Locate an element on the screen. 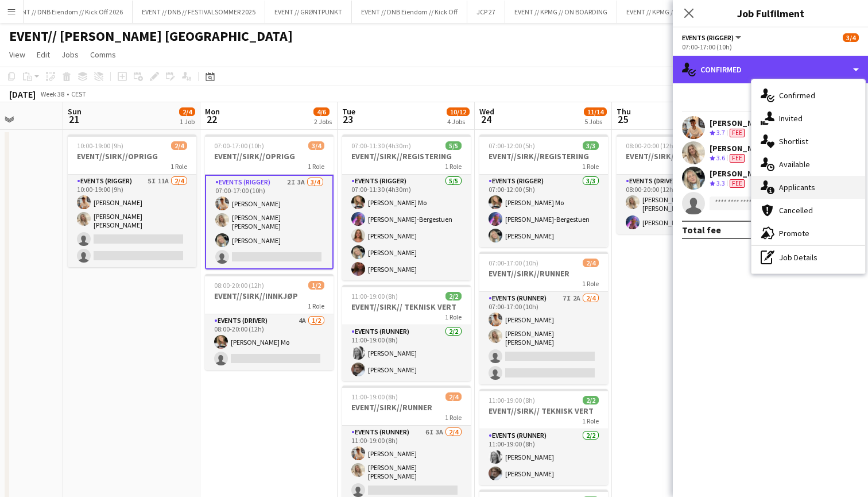 This screenshot has height=497, width=868. h3: EVENT//SIRK//TILBAKELVERING is located at coordinates (681, 156).